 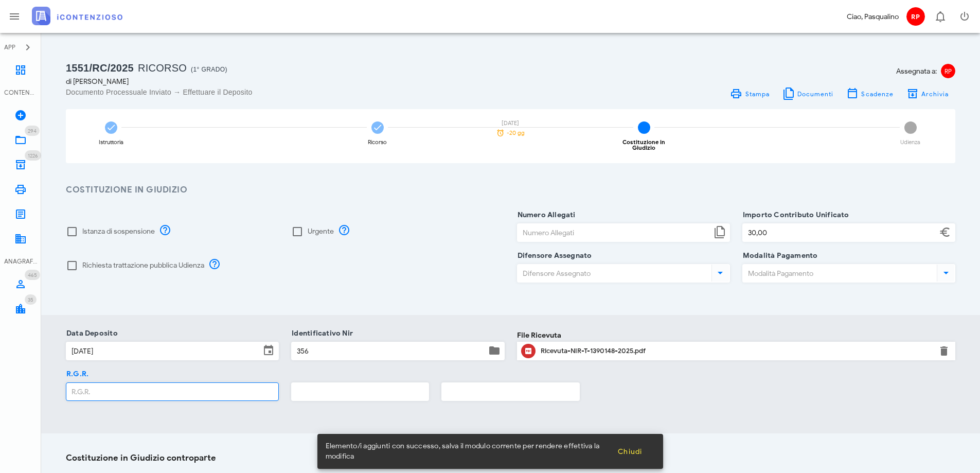 I want to click on input: Difensore Assegnato, so click(x=613, y=274).